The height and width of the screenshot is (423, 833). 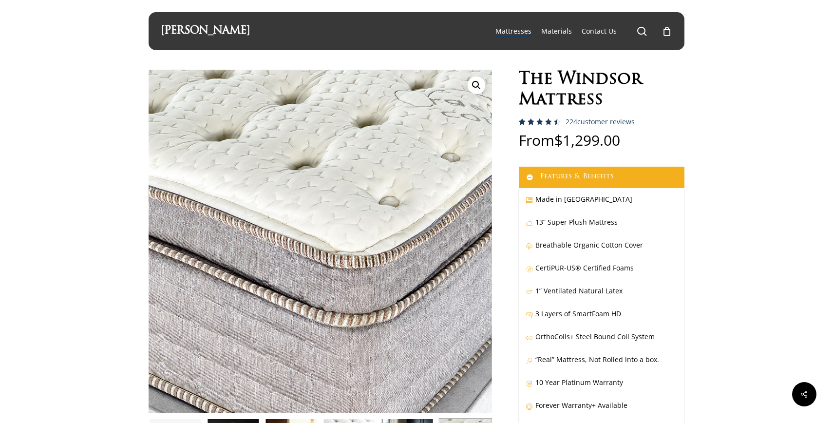 I want to click on p: Forever Warranty+ Available, so click(x=602, y=410).